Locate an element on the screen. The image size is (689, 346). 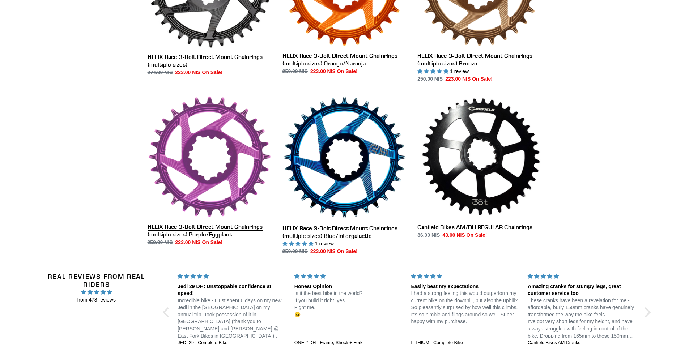
span: from 478 reviews is located at coordinates (96, 300).